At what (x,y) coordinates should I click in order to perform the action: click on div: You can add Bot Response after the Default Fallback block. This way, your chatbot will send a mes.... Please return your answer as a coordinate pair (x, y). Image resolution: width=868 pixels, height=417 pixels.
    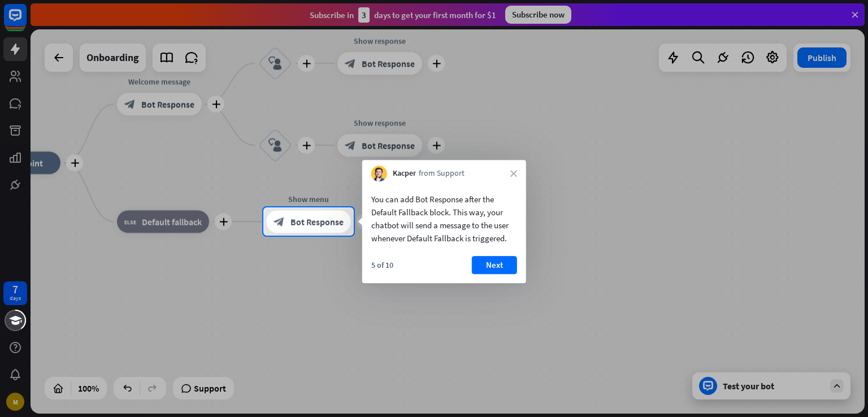
    Looking at the image, I should click on (444, 219).